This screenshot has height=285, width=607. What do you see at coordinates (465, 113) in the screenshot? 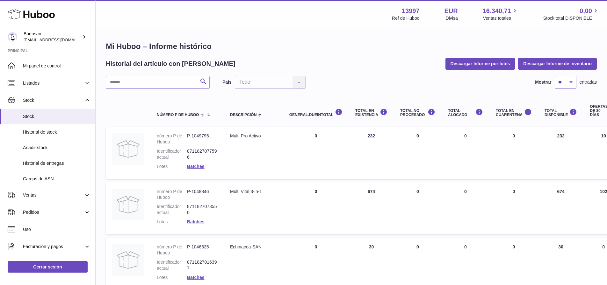
I see `div: Total ALOCADO` at bounding box center [465, 113].